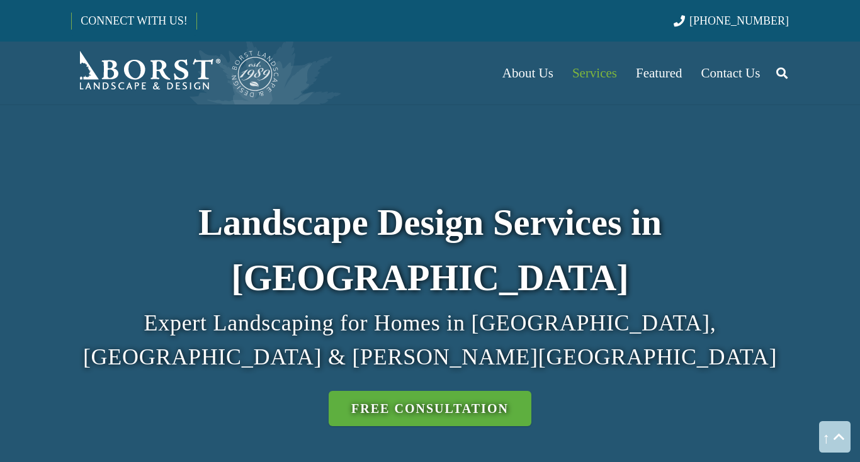 This screenshot has height=462, width=860. What do you see at coordinates (659, 73) in the screenshot?
I see `span: Featured` at bounding box center [659, 73].